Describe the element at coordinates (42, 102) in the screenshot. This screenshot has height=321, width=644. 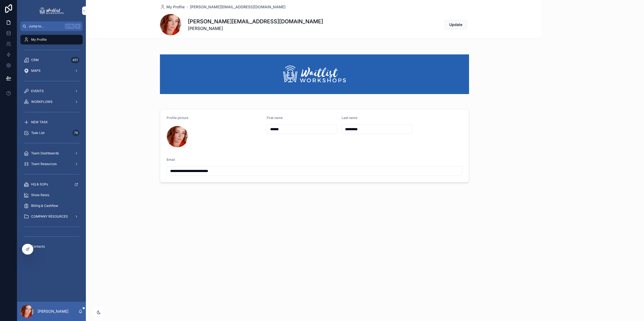
I see `span: WORKFLOWS` at that location.